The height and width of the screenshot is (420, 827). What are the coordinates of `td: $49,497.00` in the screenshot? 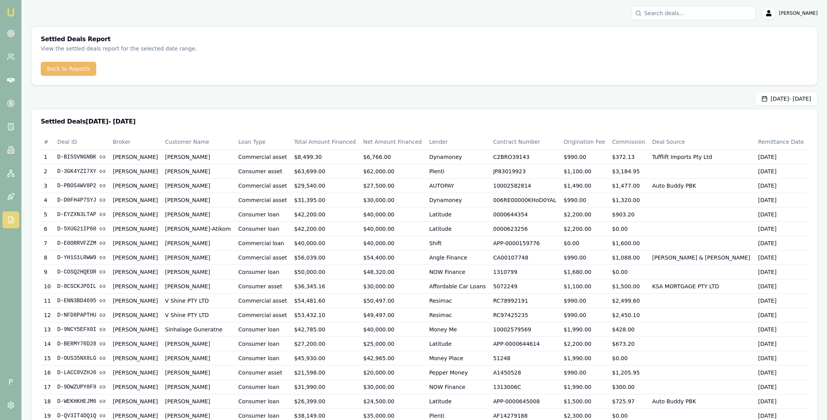 It's located at (393, 314).